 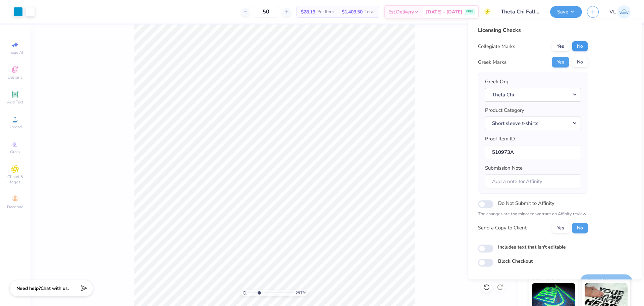 I want to click on span: $1,409.50, so click(x=352, y=11).